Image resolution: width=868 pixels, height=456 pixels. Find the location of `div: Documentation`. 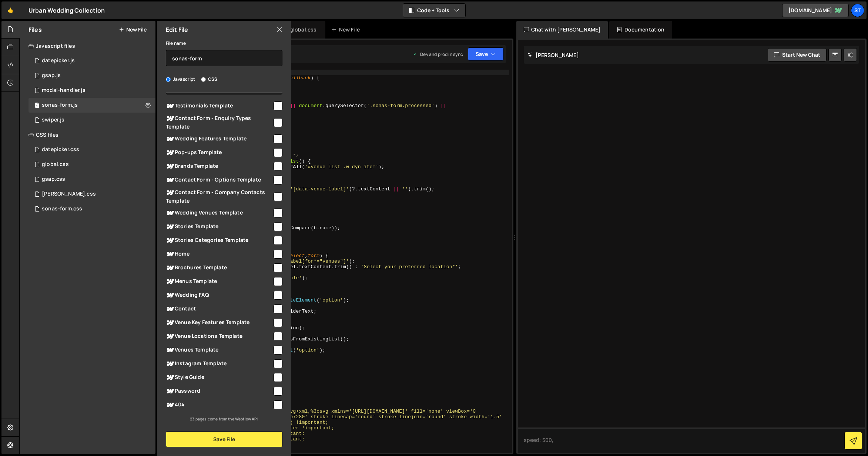

div: Documentation is located at coordinates (641, 30).